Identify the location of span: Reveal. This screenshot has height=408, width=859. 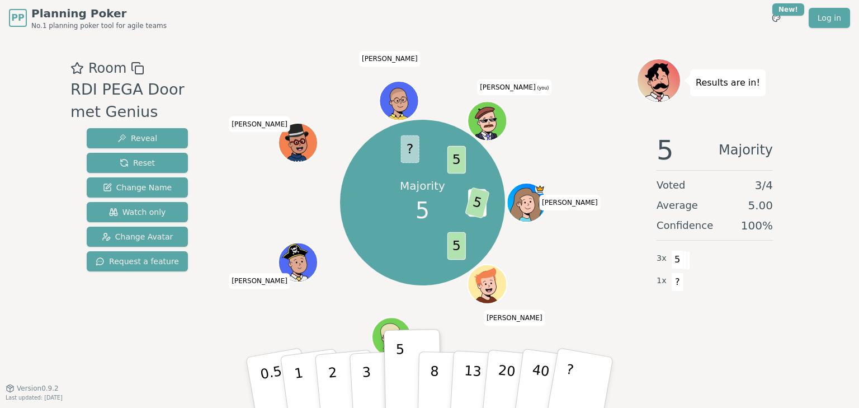
(137, 138).